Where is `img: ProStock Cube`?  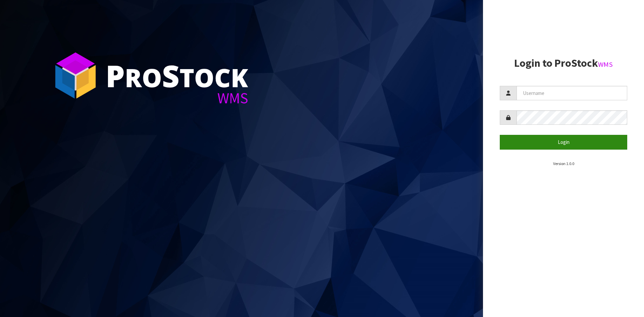
img: ProStock Cube is located at coordinates (76, 76).